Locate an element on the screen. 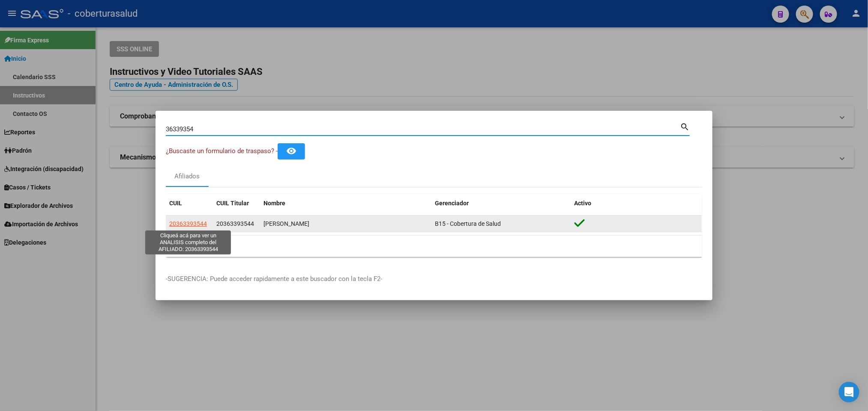 Image resolution: width=868 pixels, height=411 pixels. p: -SUGERENCIA: Puede acceder rapidamente a este buscador con la tecla F2- is located at coordinates (434, 279).